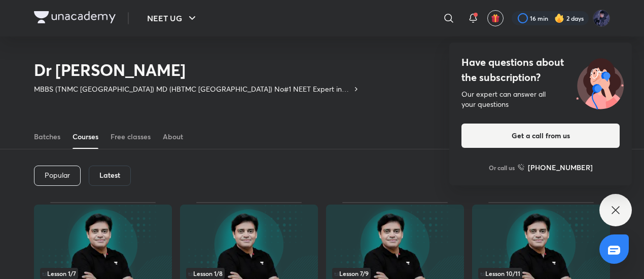  Describe the element at coordinates (173, 137) in the screenshot. I see `div: About` at that location.